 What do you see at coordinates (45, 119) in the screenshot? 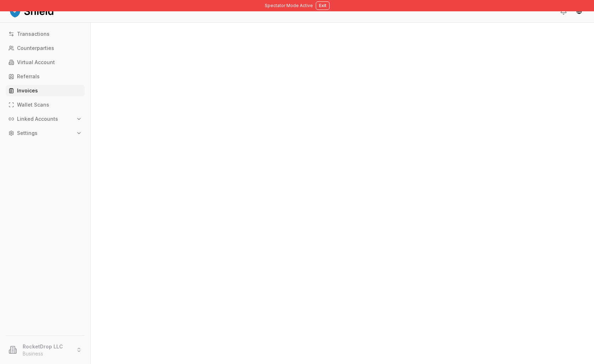
I see `button: Linked Accounts` at bounding box center [45, 119].